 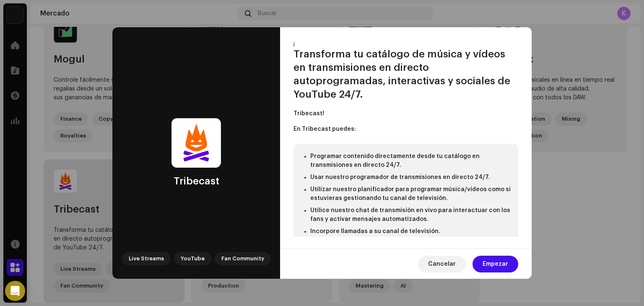 I want to click on strong: En Tribecast puedes:, so click(x=325, y=129).